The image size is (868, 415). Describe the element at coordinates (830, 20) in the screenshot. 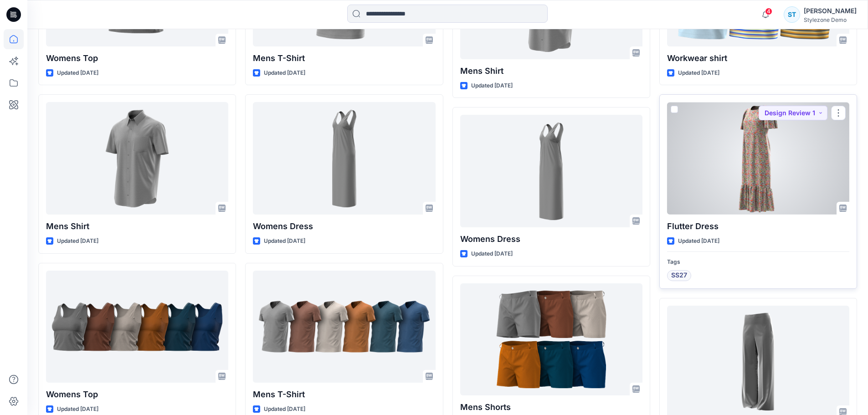

I see `div: Stylezone Demo` at that location.